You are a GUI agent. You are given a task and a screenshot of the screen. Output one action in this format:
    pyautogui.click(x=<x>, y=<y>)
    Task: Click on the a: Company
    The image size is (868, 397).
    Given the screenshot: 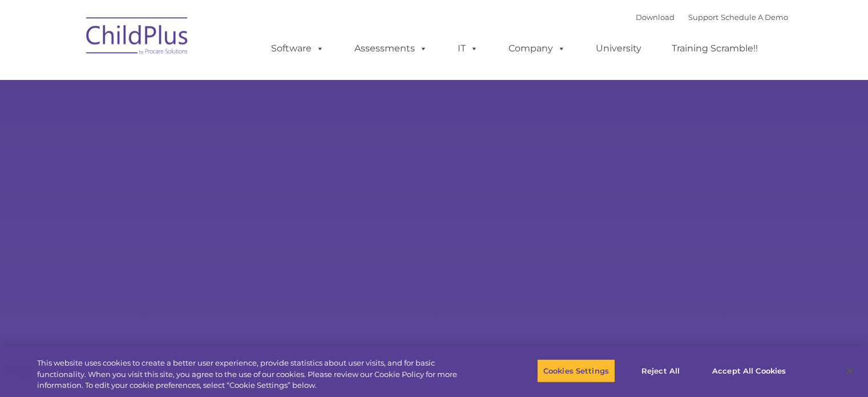 What is the action you would take?
    pyautogui.click(x=537, y=49)
    